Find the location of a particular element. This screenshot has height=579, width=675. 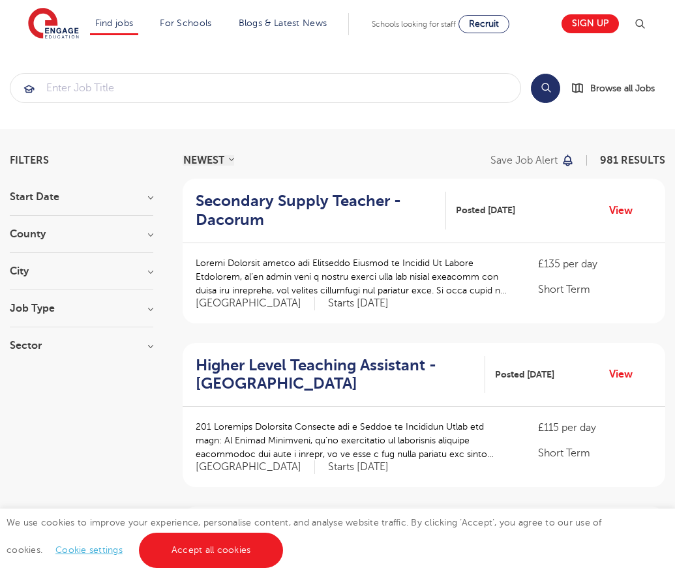

div: Submit is located at coordinates (265, 88).